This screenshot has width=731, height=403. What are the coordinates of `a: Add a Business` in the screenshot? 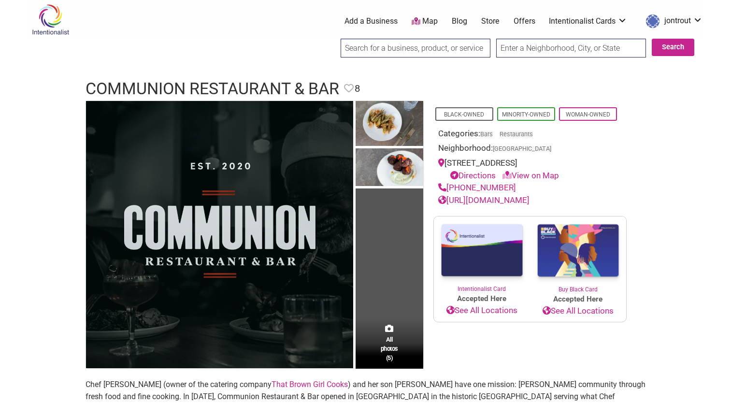 It's located at (371, 21).